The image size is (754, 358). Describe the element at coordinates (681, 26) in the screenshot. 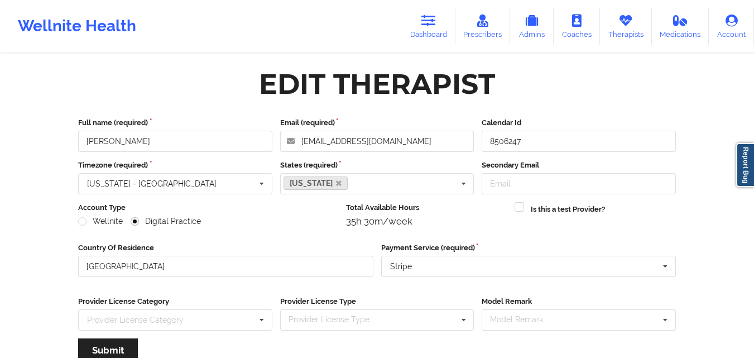

I see `a: Medications` at that location.